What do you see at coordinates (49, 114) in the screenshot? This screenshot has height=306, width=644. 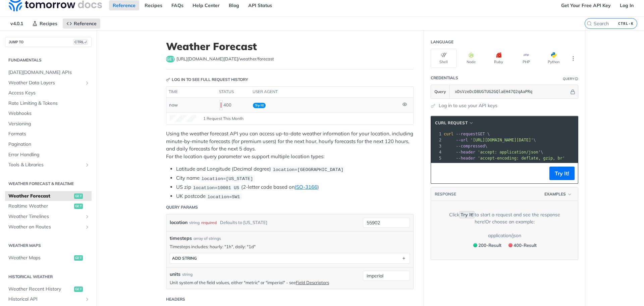 I see `span: Webhooks` at bounding box center [49, 114].